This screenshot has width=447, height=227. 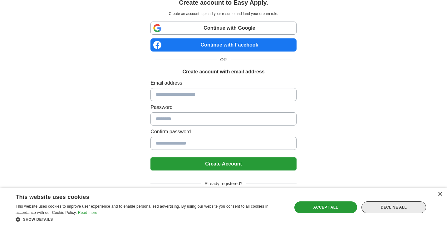 I want to click on div: Close, so click(x=440, y=194).